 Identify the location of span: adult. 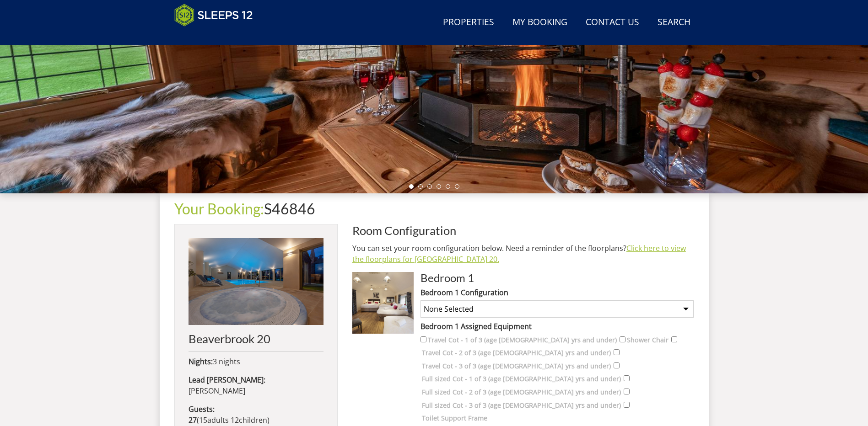
(214, 421).